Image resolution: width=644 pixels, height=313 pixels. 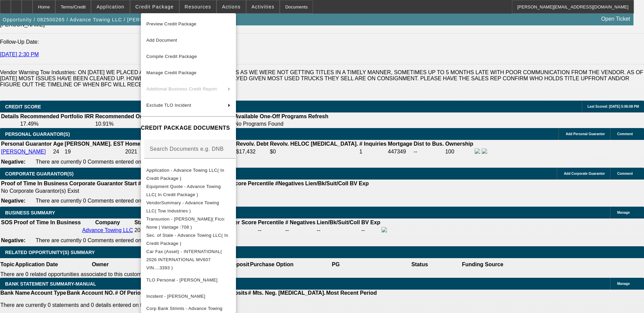 I want to click on span: VendorSummary - Advance Towing LLC( Tow Industries ), so click(x=182, y=207).